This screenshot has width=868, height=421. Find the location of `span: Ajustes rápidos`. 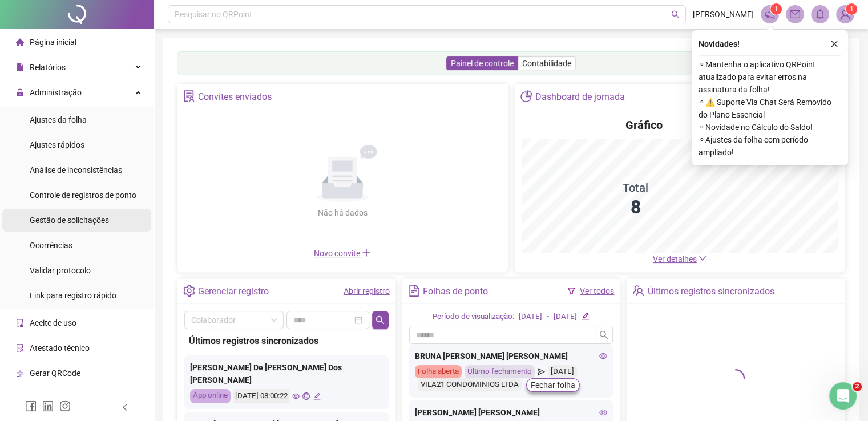

span: Ajustes rápidos is located at coordinates (57, 145).